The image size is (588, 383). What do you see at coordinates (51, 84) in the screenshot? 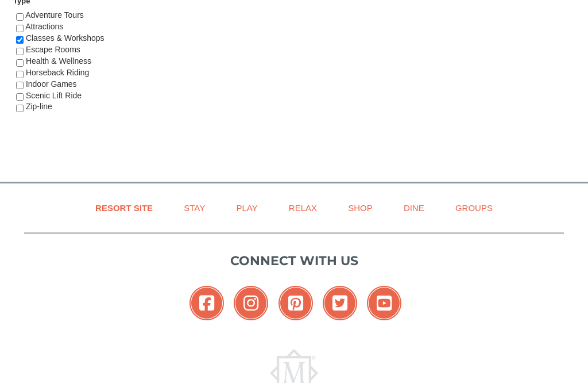
I see `span: Indoor Games` at bounding box center [51, 84].